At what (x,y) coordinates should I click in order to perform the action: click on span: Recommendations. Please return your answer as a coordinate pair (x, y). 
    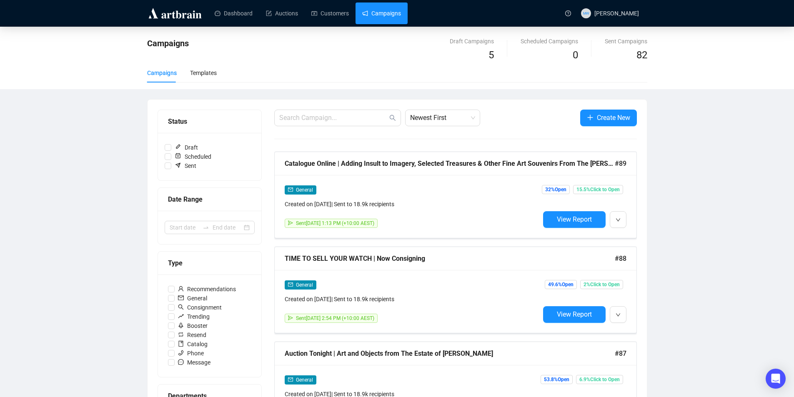
    Looking at the image, I should click on (207, 289).